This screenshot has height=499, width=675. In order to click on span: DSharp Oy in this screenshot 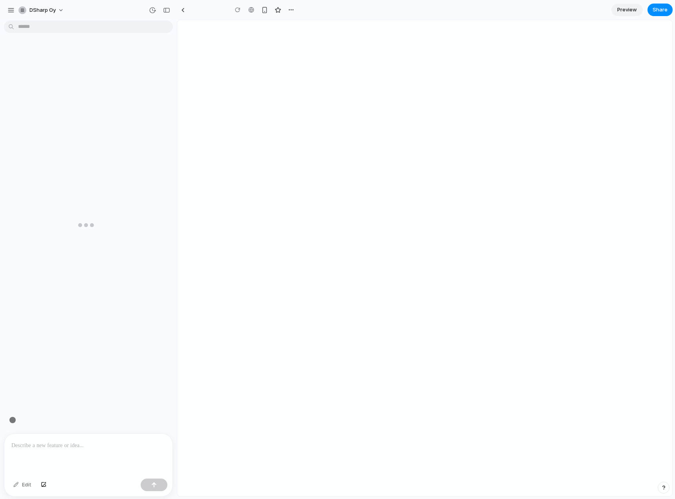, I will do `click(42, 10)`.